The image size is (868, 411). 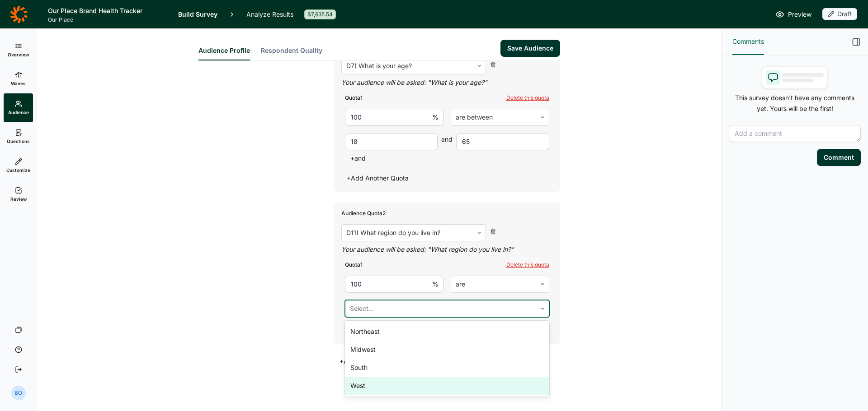 What do you see at coordinates (18, 171) in the screenshot?
I see `span: Customize` at bounding box center [18, 171].